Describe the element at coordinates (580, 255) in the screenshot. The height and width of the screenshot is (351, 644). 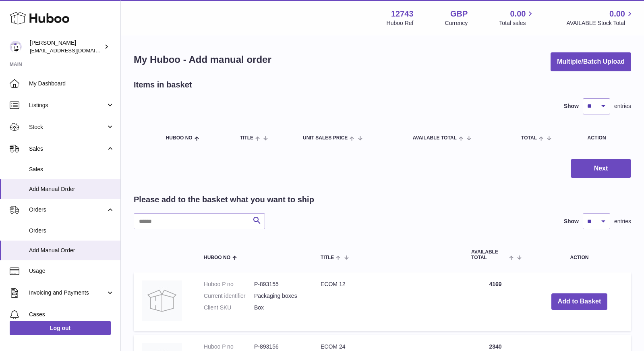
I see `th: Action` at that location.